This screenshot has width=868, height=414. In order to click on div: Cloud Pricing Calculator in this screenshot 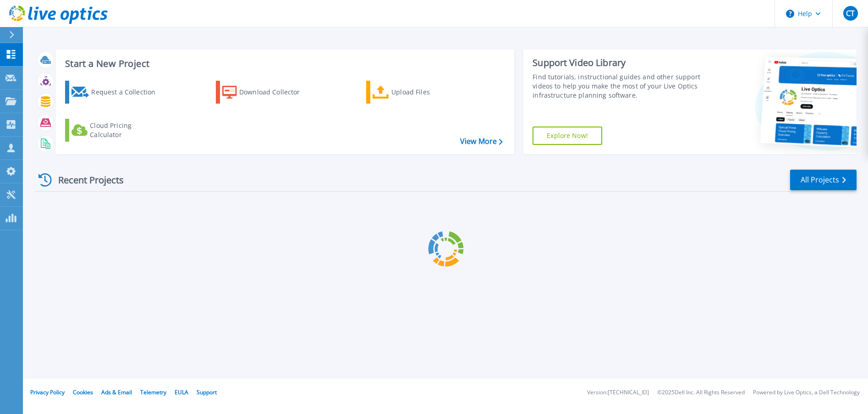, I will do `click(126, 130)`.